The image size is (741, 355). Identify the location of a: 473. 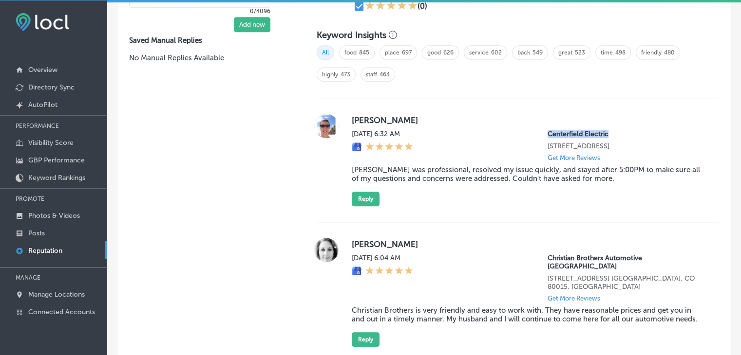
(345, 75).